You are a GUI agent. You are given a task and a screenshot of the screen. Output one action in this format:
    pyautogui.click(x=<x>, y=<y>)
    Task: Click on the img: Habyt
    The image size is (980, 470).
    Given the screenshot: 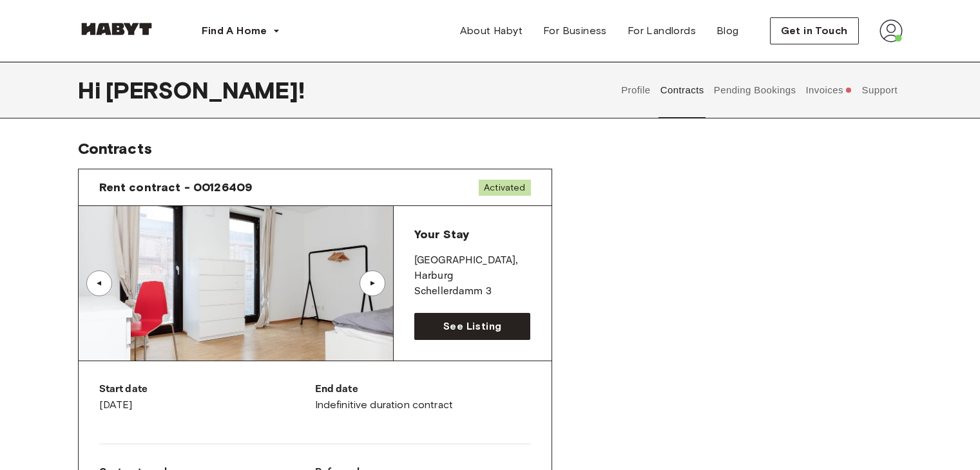 What is the action you would take?
    pyautogui.click(x=117, y=29)
    